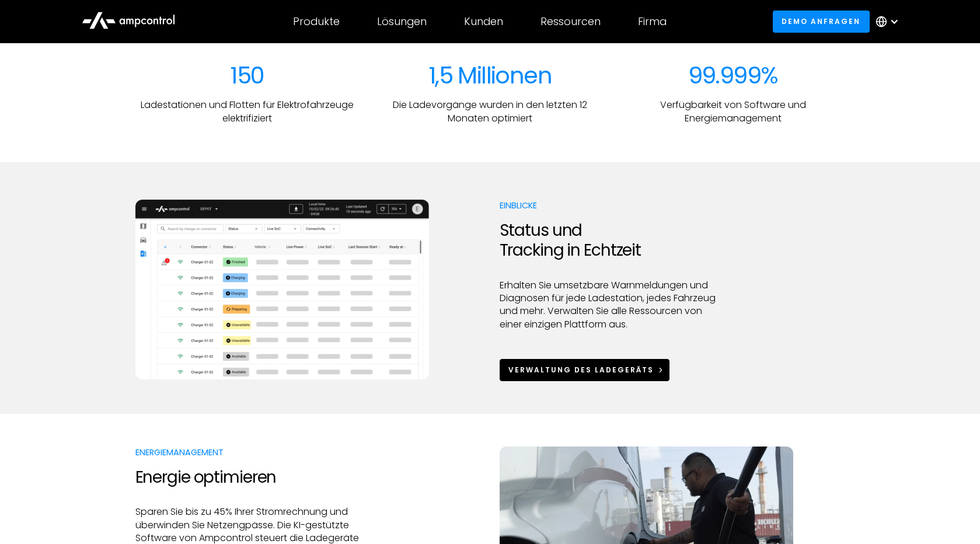 The width and height of the screenshot is (980, 544). I want to click on h2: Status und Tracking in Echtzeit, so click(612, 240).